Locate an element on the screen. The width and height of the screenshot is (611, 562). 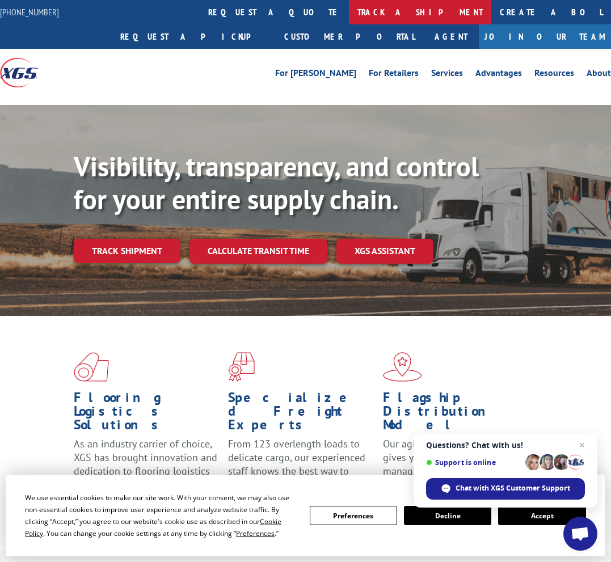
a: Advantages is located at coordinates (498, 75).